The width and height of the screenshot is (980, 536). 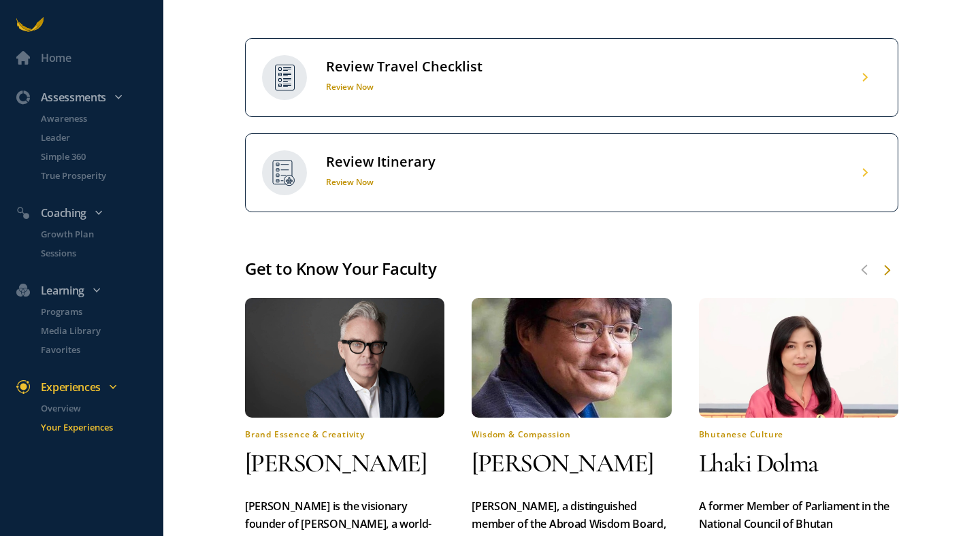 I want to click on a: Overview, so click(x=94, y=408).